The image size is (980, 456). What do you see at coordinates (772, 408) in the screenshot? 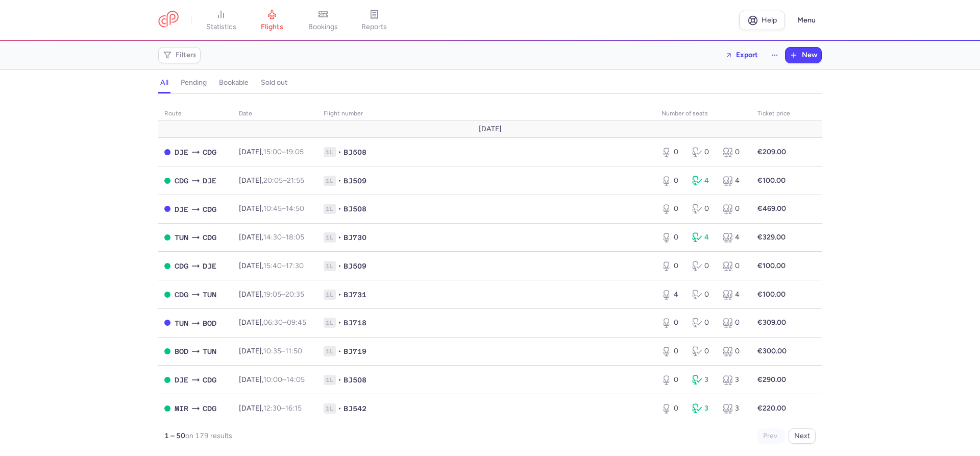
I see `strong: €220.00` at bounding box center [772, 408].